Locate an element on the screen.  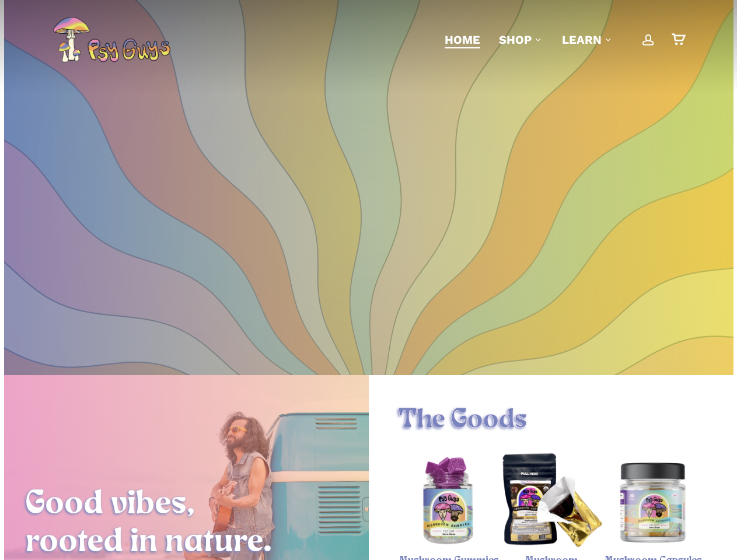
img: PsyGuys is located at coordinates (111, 40).